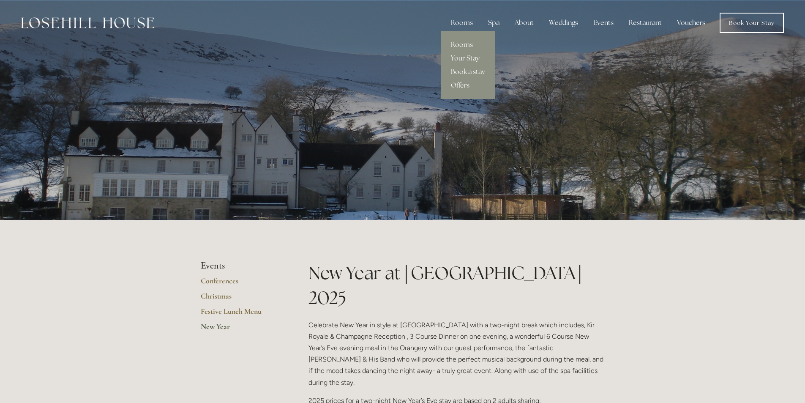  Describe the element at coordinates (468, 72) in the screenshot. I see `a: Book a stay` at that location.